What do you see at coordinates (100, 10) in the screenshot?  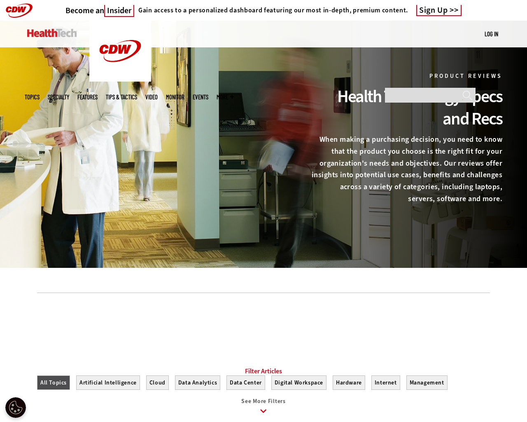 I see `a: Become anInsider` at bounding box center [100, 10].